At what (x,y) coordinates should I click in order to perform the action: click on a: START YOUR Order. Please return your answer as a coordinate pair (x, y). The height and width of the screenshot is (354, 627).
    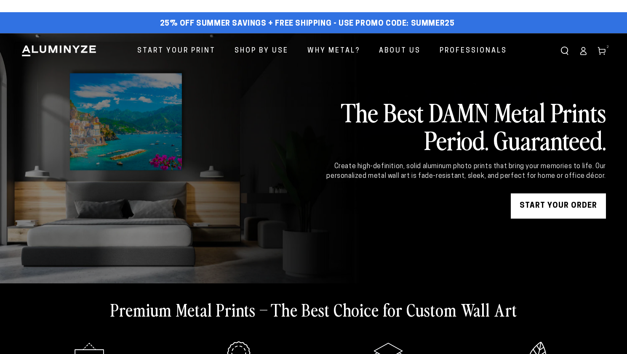
    Looking at the image, I should click on (558, 206).